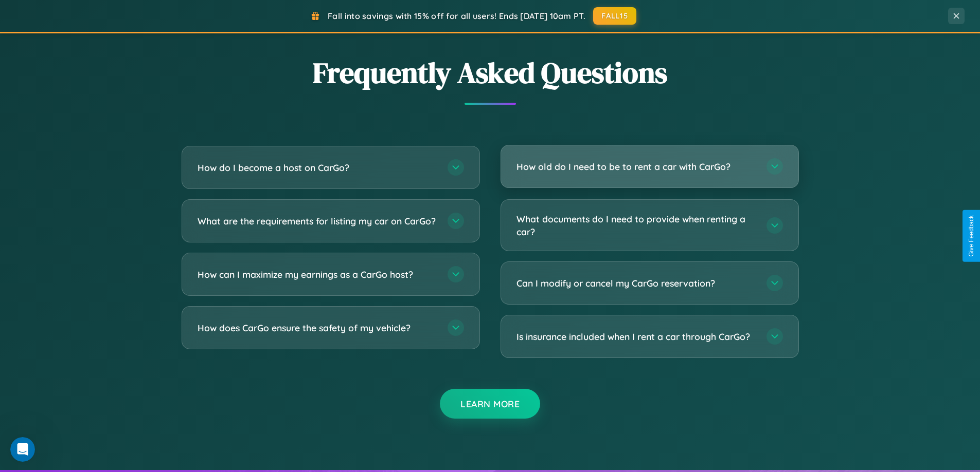 This screenshot has height=472, width=980. Describe the element at coordinates (317, 328) in the screenshot. I see `h3: How does CarGo ensure the safety of my vehicle?` at that location.